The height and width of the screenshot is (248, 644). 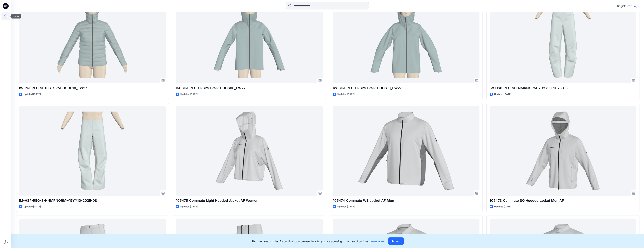 What do you see at coordinates (406, 151) in the screenshot?
I see `a: 105474_Commute WB Jacket AF Men` at bounding box center [406, 151].